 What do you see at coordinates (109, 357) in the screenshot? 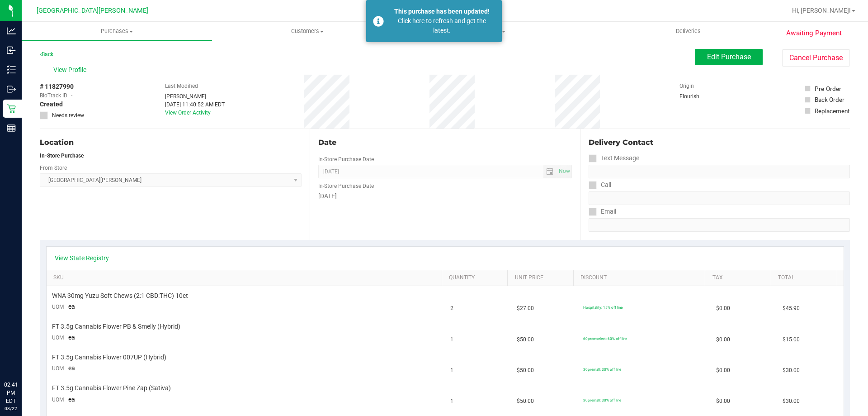
I see `span: FT 3.5g Cannabis Flower 007UP (Hybrid)` at bounding box center [109, 357].